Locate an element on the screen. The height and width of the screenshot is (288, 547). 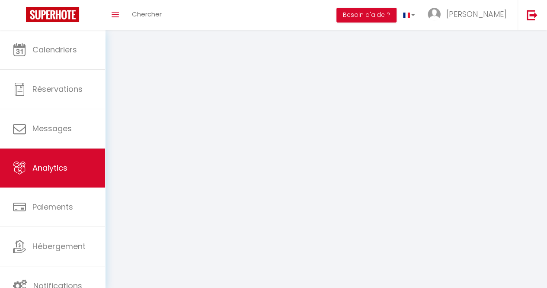
img: Super Booking is located at coordinates (52, 14).